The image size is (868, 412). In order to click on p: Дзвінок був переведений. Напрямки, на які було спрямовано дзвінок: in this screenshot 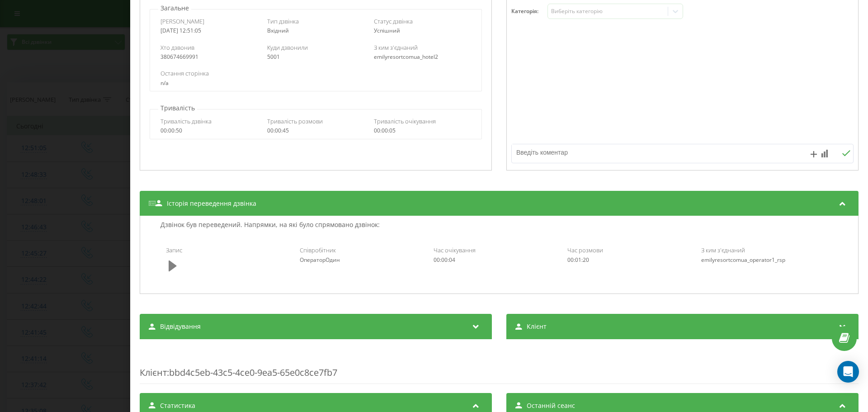, I will do `click(270, 224)`.